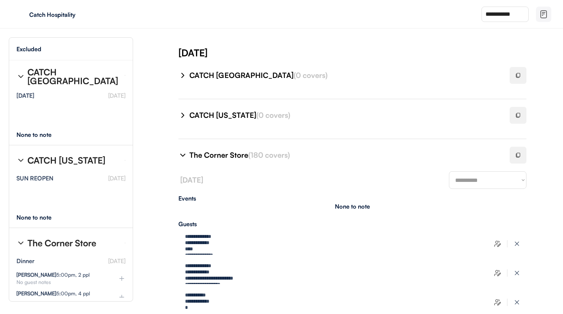  What do you see at coordinates (75, 15) in the screenshot?
I see `div: Catch Hospitality` at bounding box center [75, 15].